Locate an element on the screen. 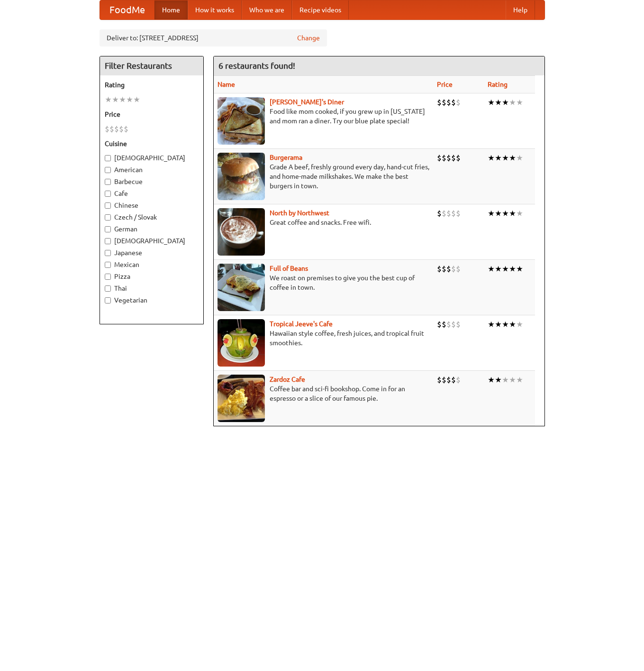  b: Full of Beans is located at coordinates (288, 269).